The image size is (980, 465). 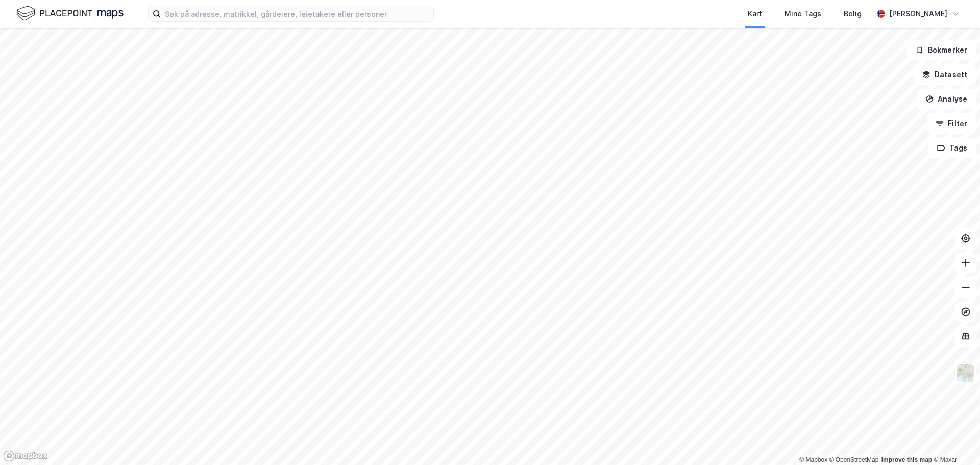 What do you see at coordinates (852, 14) in the screenshot?
I see `div: Bolig` at bounding box center [852, 14].